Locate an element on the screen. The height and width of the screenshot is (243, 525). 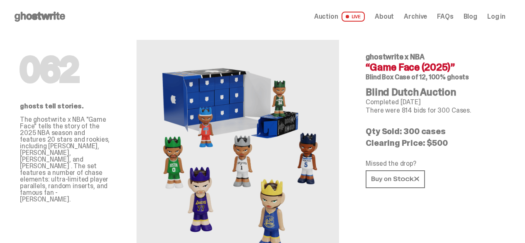
span: Archive is located at coordinates (416, 17).